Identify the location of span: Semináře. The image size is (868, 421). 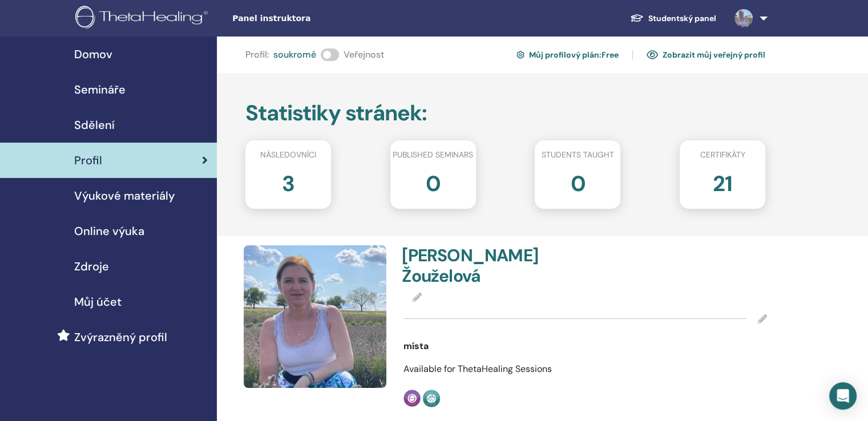
(100, 90).